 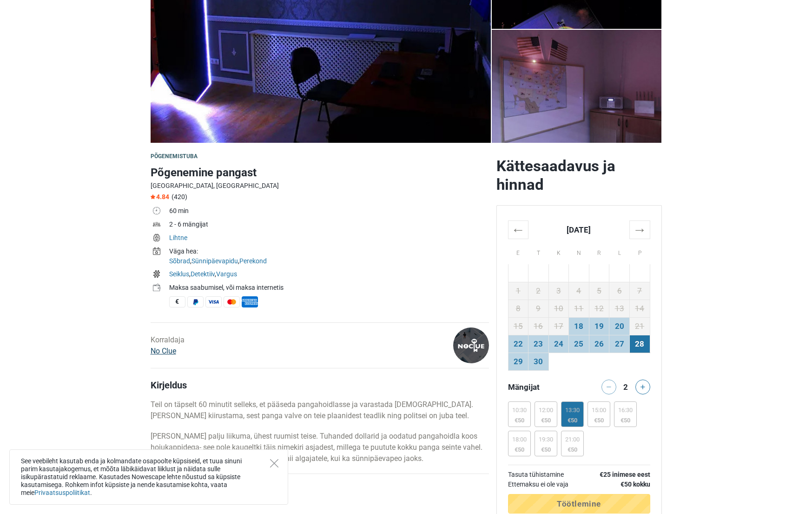 What do you see at coordinates (174, 156) in the screenshot?
I see `span: Põgenemistuba` at bounding box center [174, 156].